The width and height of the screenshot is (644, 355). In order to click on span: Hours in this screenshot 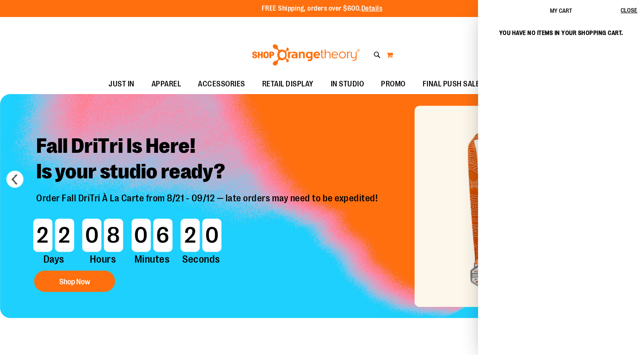, I will do `click(102, 259)`.